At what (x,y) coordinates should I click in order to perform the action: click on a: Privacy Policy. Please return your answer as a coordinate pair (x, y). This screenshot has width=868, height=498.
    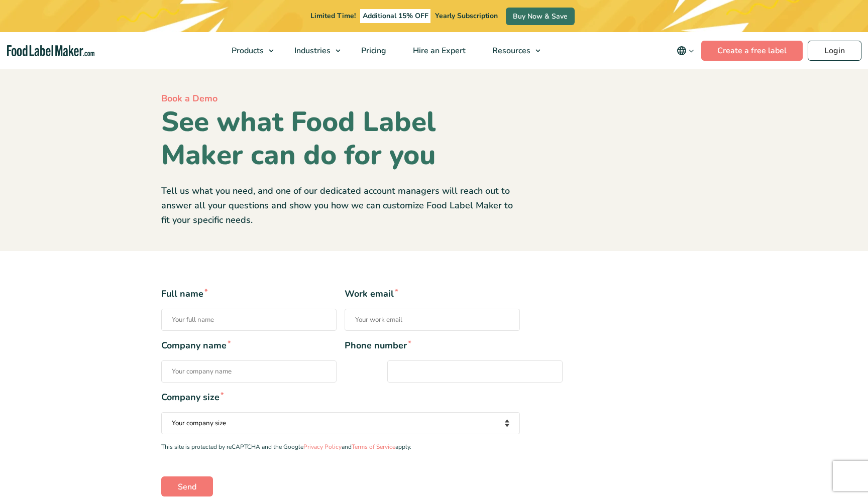
    Looking at the image, I should click on (323, 447).